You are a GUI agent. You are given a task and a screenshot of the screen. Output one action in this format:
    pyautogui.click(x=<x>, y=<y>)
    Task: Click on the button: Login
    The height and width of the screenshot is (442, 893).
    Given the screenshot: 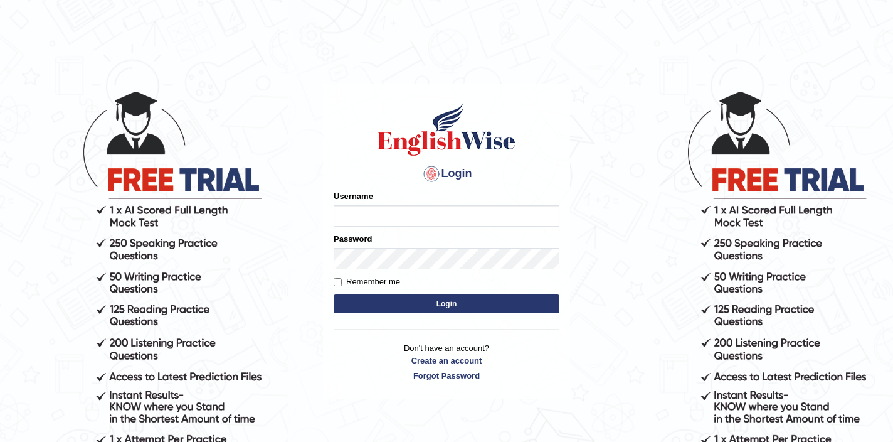 What is the action you would take?
    pyautogui.click(x=447, y=304)
    